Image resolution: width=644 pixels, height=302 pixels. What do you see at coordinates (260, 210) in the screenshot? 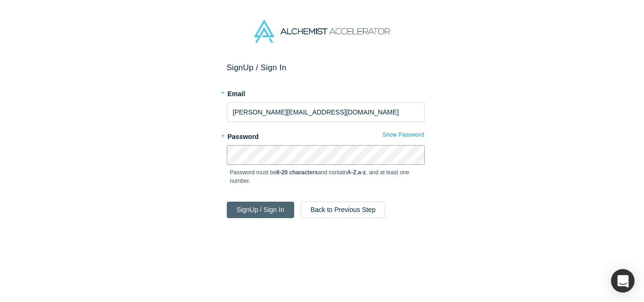
I see `button: SignUp / Sign In` at bounding box center [260, 210].